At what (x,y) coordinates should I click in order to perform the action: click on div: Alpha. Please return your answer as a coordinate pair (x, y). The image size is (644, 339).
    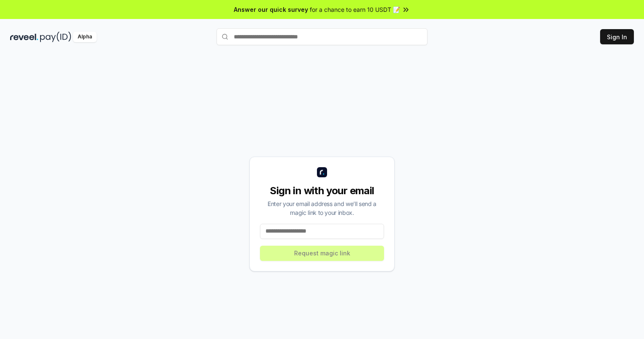
    Looking at the image, I should click on (85, 37).